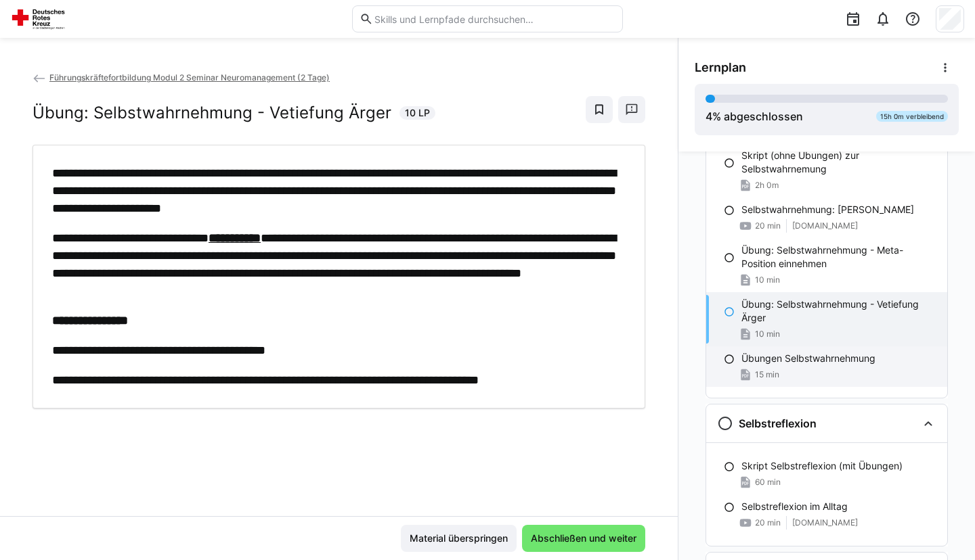 The height and width of the screenshot is (560, 975). Describe the element at coordinates (822, 466) in the screenshot. I see `p: Skript Selbstreflexion (mit Übungen)` at that location.